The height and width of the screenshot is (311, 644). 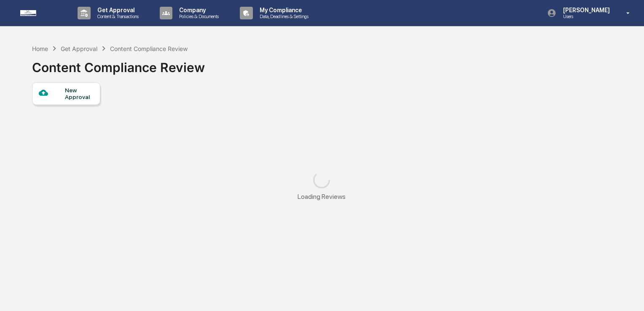 I want to click on p: Users, so click(x=585, y=16).